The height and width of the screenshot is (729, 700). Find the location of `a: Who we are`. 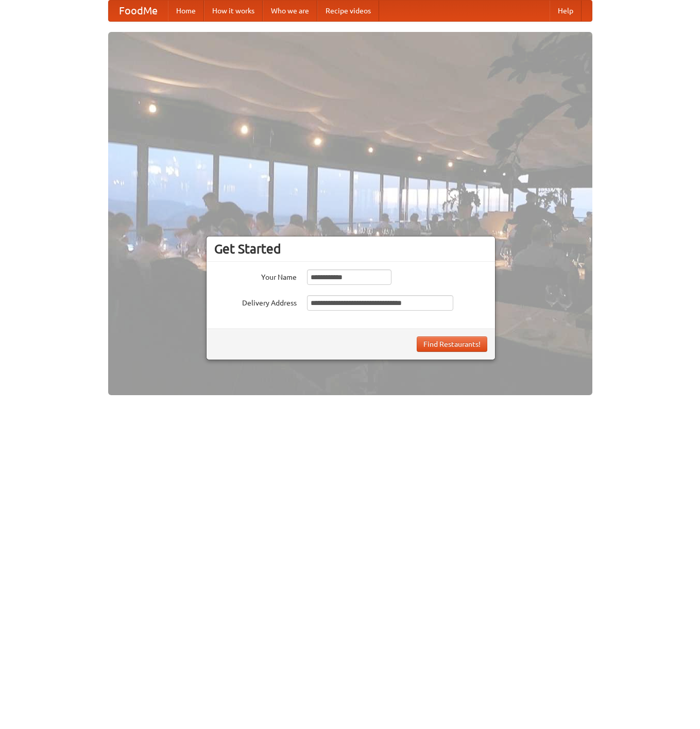

a: Who we are is located at coordinates (290, 10).